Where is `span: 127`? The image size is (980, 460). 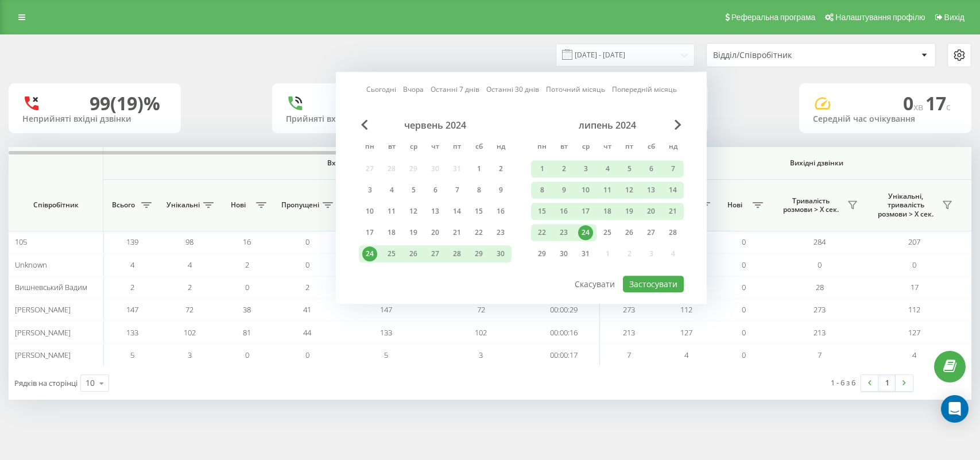
span: 127 is located at coordinates (914, 332).